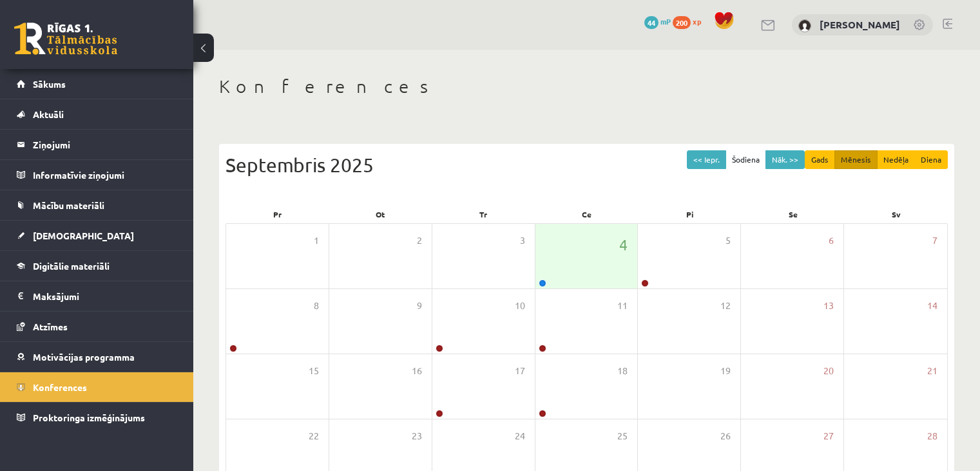 Image resolution: width=980 pixels, height=471 pixels. I want to click on span: 27, so click(828, 436).